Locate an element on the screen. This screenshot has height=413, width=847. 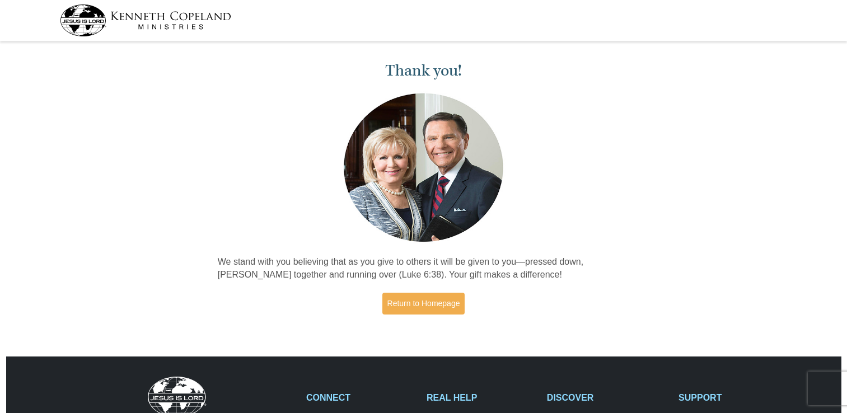
h2: REAL HELP is located at coordinates (481, 398).